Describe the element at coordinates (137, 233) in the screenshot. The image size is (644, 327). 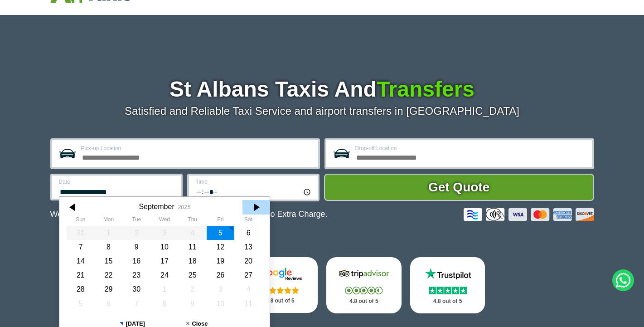
I see `div: 02 September 2025` at that location.